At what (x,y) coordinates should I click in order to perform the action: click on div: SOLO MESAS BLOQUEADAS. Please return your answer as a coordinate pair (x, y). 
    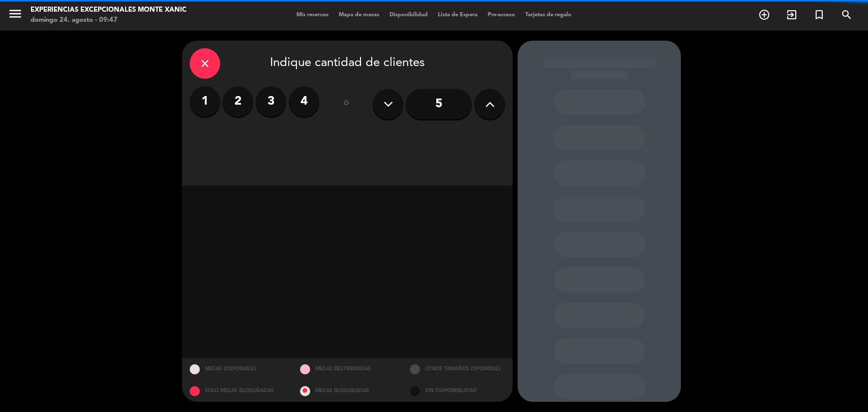
    Looking at the image, I should click on (237, 391).